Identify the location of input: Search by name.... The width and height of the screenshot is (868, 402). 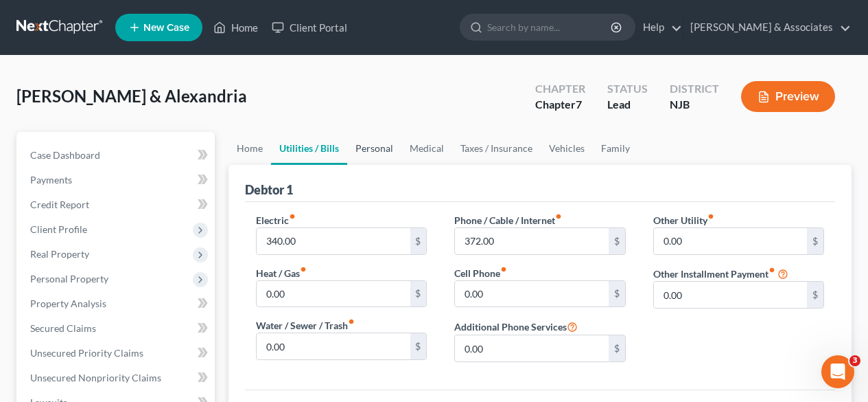
(550, 27).